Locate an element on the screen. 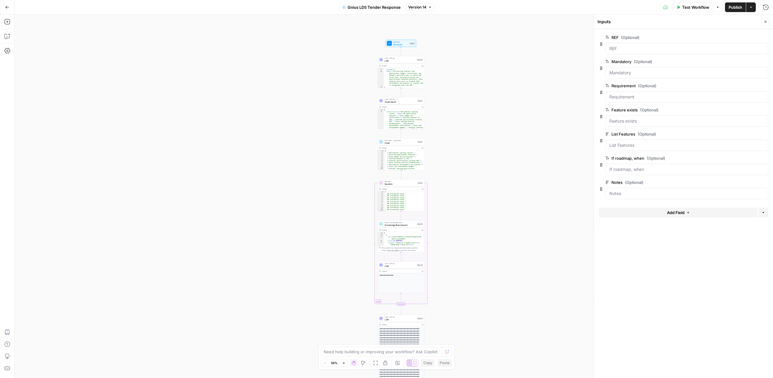 The height and width of the screenshot is (378, 773). span: Copy the output is located at coordinates (393, 250).